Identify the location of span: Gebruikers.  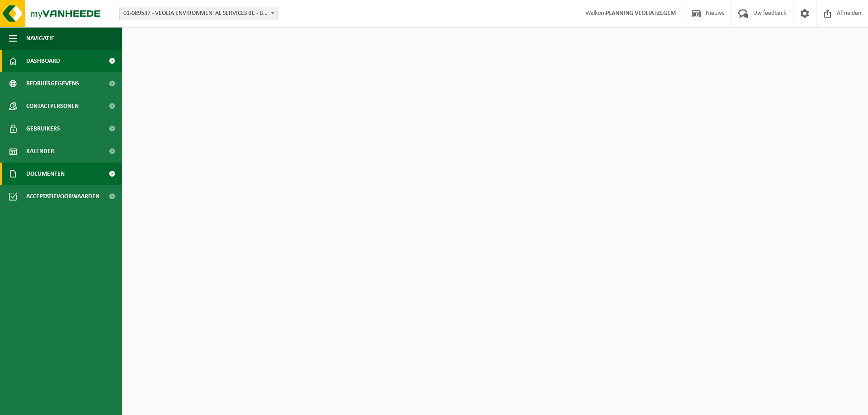
(43, 129).